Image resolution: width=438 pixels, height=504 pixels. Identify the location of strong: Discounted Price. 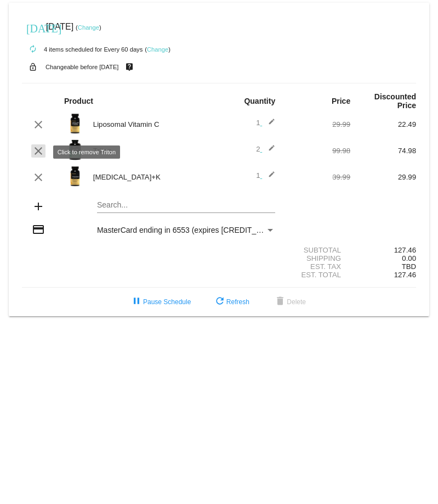
(396, 101).